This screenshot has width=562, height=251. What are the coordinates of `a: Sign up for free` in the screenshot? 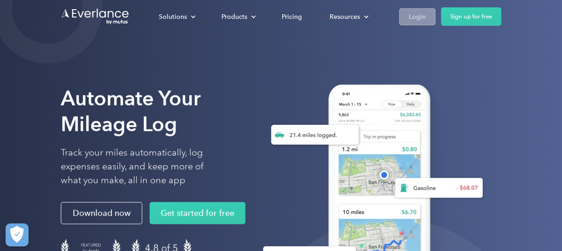 It's located at (471, 17).